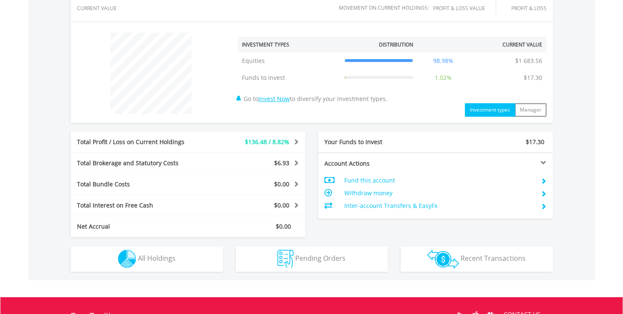 The width and height of the screenshot is (623, 314). What do you see at coordinates (289, 61) in the screenshot?
I see `td: Equities` at bounding box center [289, 61].